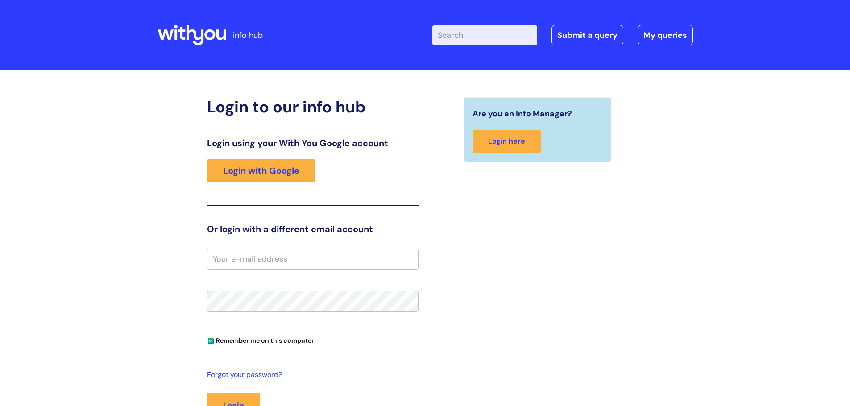 The image size is (850, 406). What do you see at coordinates (310, 375) in the screenshot?
I see `a: Forgot your password?` at bounding box center [310, 375].